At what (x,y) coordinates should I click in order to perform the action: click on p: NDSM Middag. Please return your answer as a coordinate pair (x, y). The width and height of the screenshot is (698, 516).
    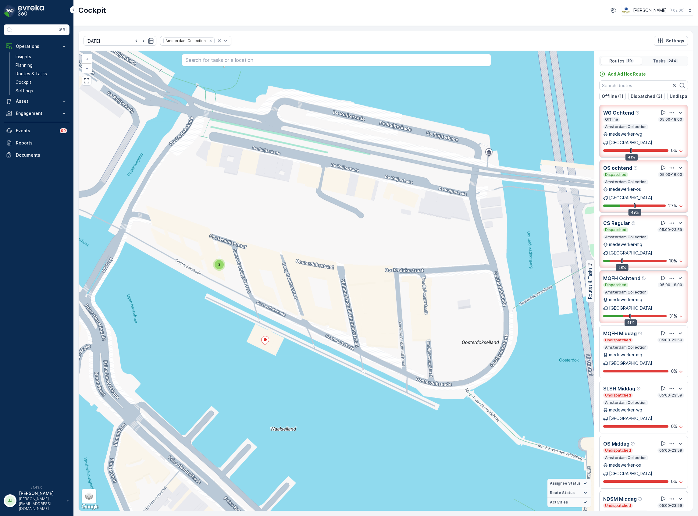
    Looking at the image, I should click on (620, 499).